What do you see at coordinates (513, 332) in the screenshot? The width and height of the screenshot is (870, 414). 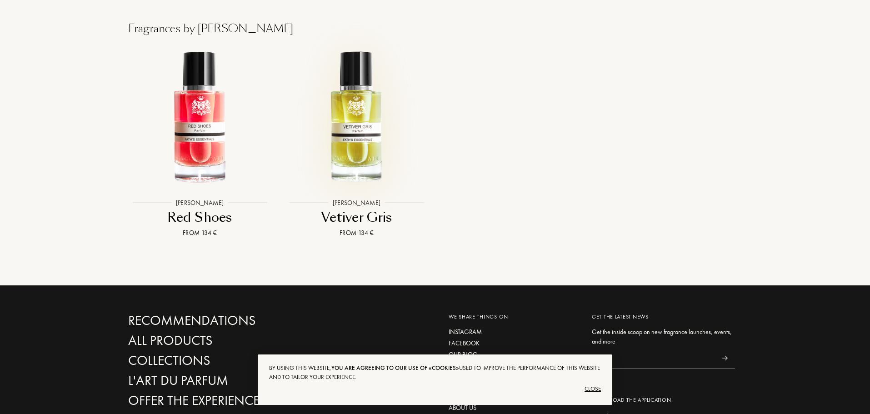 I see `div: Instagram` at bounding box center [513, 332].